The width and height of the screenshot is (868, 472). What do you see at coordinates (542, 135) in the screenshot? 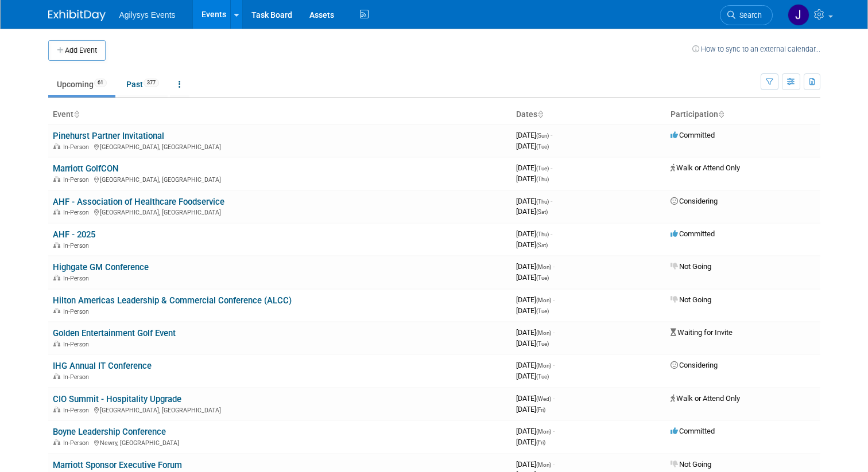
I see `span: (Sun)` at bounding box center [542, 135].